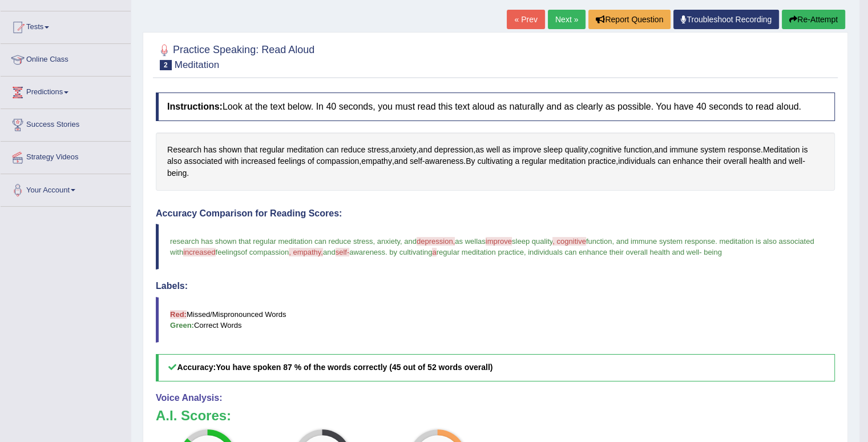 Image resolution: width=868 pixels, height=442 pixels. I want to click on a: Strategy Videos, so click(65, 156).